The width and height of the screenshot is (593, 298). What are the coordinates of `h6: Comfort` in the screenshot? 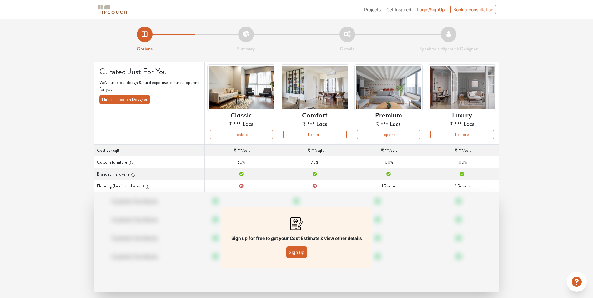 It's located at (315, 115).